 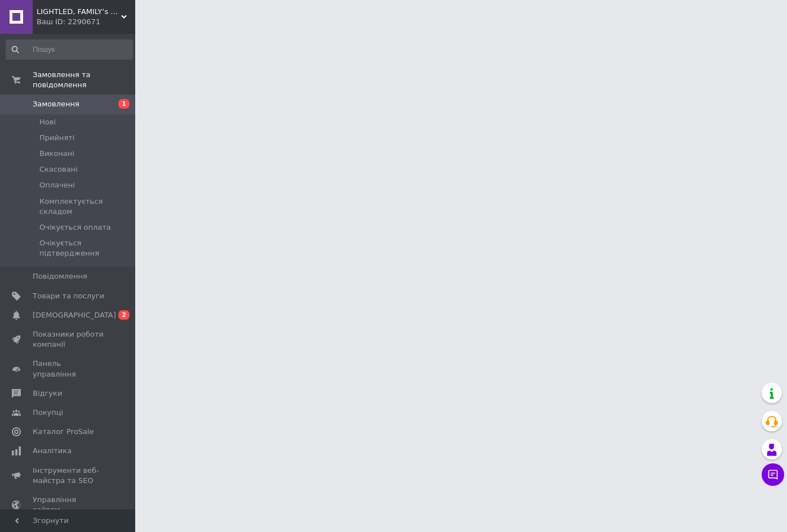 What do you see at coordinates (69, 505) in the screenshot?
I see `span: Управління сайтом` at bounding box center [69, 505].